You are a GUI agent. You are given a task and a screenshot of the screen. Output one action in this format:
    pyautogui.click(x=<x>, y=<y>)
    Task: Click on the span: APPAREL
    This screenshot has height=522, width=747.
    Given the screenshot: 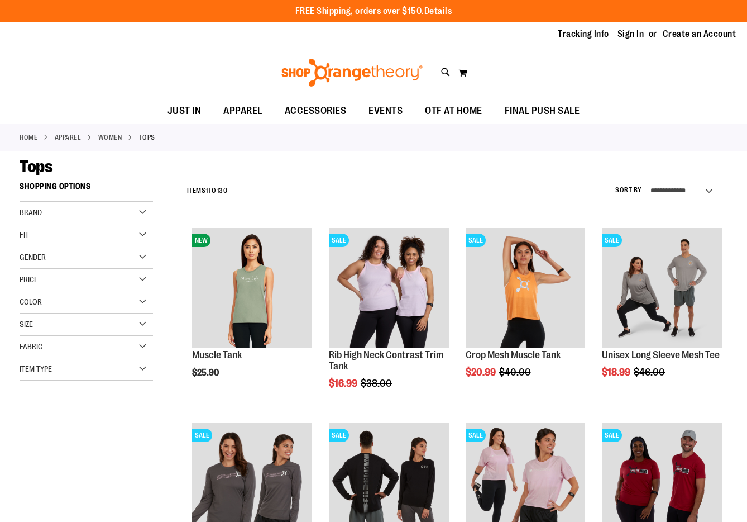 What is the action you would take?
    pyautogui.click(x=243, y=111)
    